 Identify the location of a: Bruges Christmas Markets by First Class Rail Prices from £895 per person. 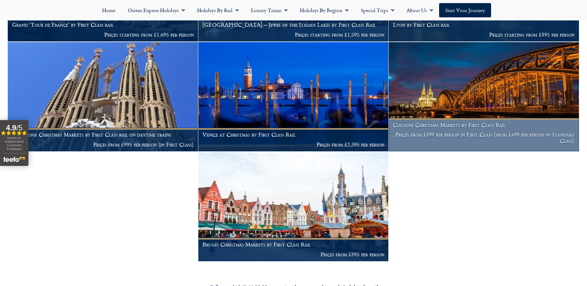
(294, 207).